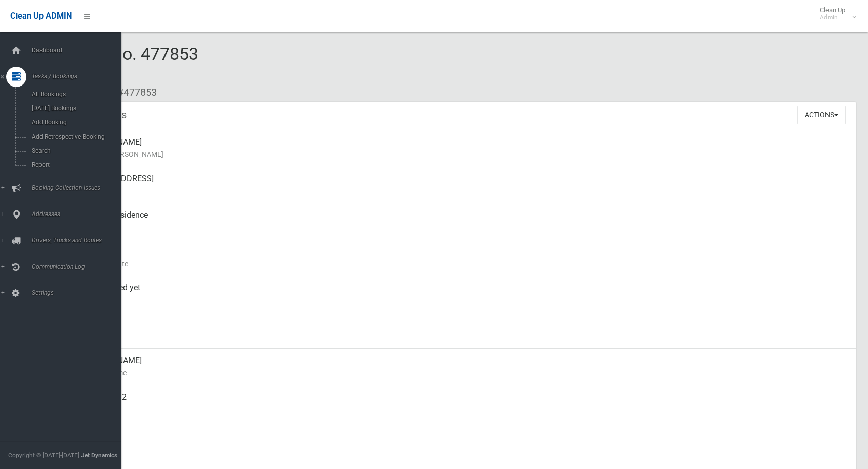  What do you see at coordinates (79, 267) in the screenshot?
I see `span: Communication Log` at bounding box center [79, 267].